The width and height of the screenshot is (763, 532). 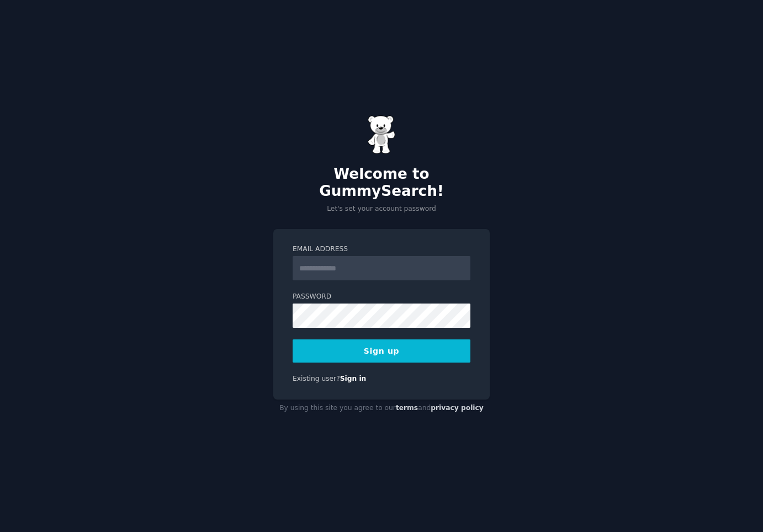 What do you see at coordinates (381, 135) in the screenshot?
I see `img: Gummy Bear` at bounding box center [381, 135].